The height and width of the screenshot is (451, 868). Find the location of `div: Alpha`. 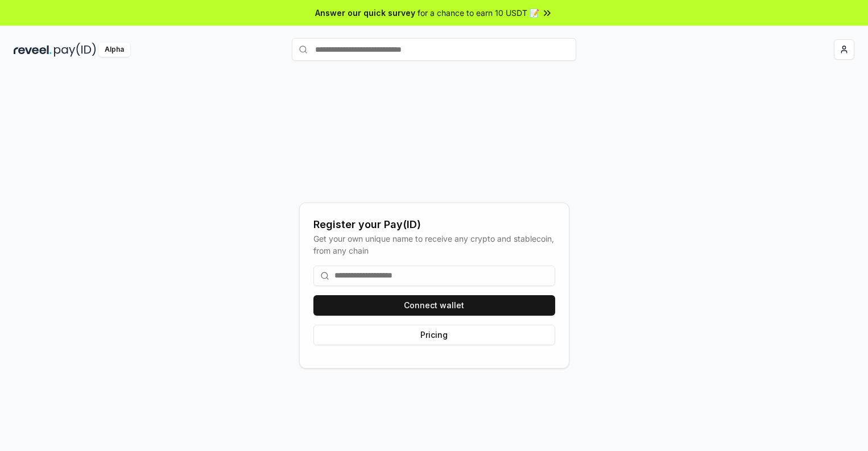

div: Alpha is located at coordinates (115, 50).